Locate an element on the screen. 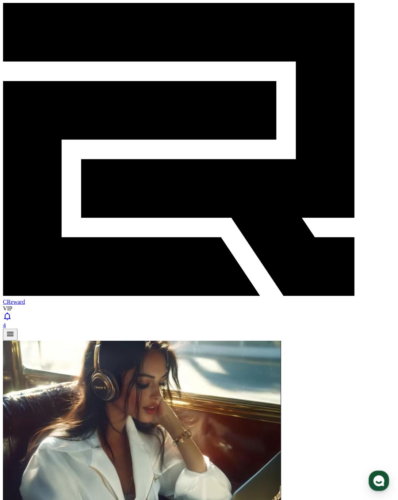  a: 대화 is located at coordinates (71, 241).